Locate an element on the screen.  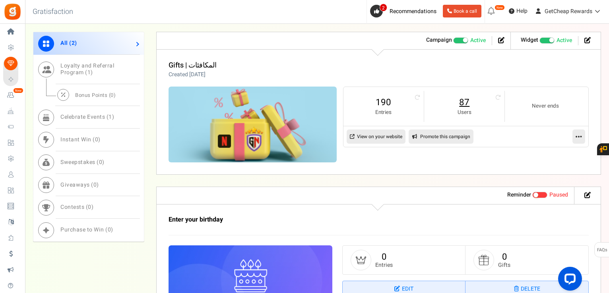
strong: Reminder is located at coordinates (519, 195).